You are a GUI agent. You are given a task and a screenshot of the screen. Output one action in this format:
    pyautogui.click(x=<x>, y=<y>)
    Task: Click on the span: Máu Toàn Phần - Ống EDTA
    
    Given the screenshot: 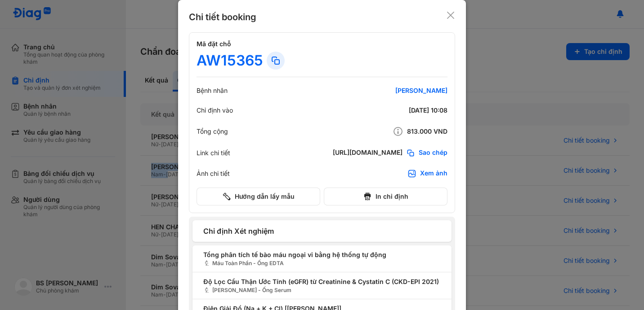 What is the action you would take?
    pyautogui.click(x=322, y=263)
    